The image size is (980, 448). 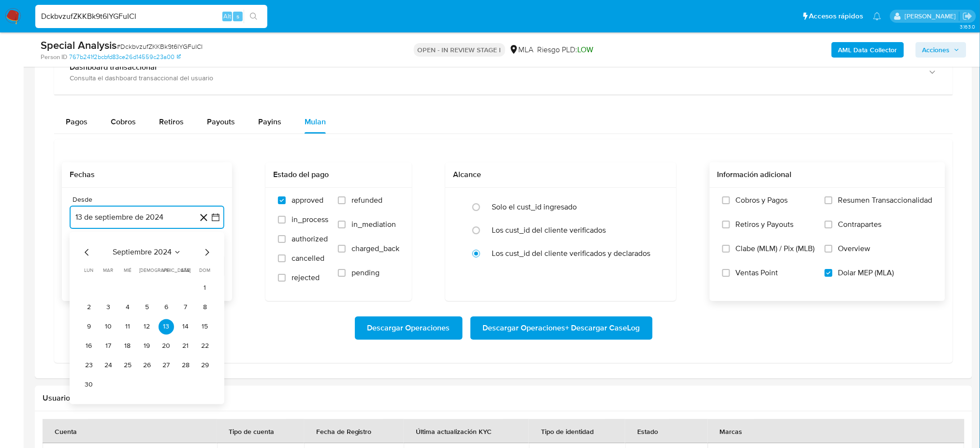 What do you see at coordinates (125, 57) in the screenshot?
I see `a: 767b241f2bcbfd83ce26d14559c23a00` at bounding box center [125, 57].